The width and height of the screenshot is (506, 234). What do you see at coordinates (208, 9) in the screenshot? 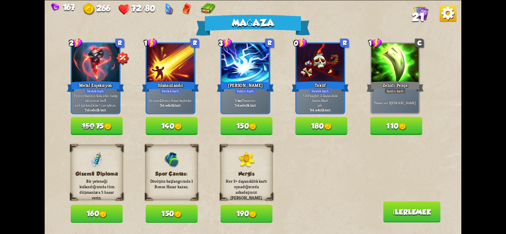
I see `img: Kitap - Her turun başında 1 ekstra dayanıklılık kazan.` at bounding box center [208, 9].